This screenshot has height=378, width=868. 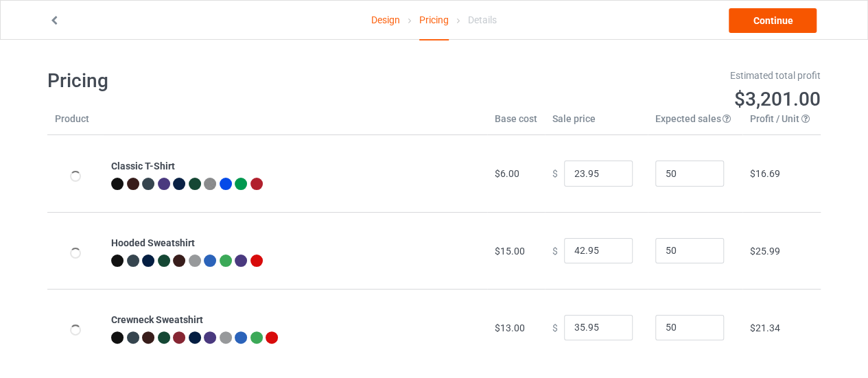 What do you see at coordinates (434, 21) in the screenshot?
I see `div: Pricing` at bounding box center [434, 21].